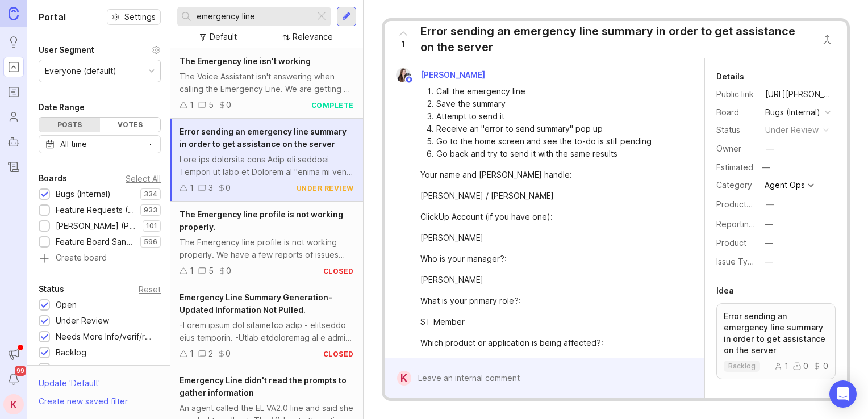 Image resolution: width=868 pixels, height=419 pixels. What do you see at coordinates (83, 194) in the screenshot?
I see `div: Bugs (Internal)` at bounding box center [83, 194].